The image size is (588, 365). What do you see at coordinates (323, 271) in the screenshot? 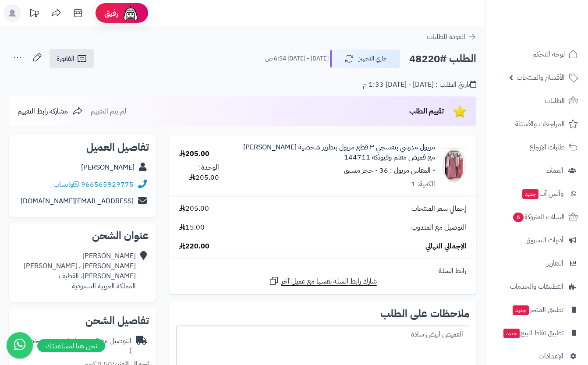
I see `div: رابط السلة` at bounding box center [323, 271].